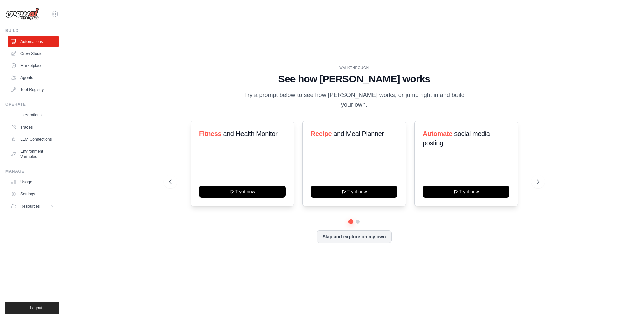 Image resolution: width=644 pixels, height=319 pixels. Describe the element at coordinates (36, 308) in the screenshot. I see `span: Logout` at that location.